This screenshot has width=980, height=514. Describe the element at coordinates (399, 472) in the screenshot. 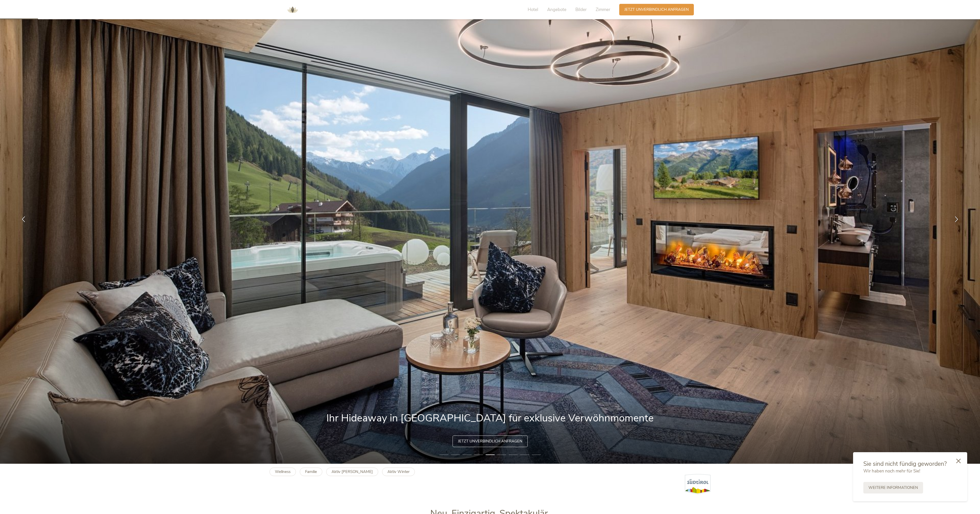

I see `b: Aktiv Winter` at that location.